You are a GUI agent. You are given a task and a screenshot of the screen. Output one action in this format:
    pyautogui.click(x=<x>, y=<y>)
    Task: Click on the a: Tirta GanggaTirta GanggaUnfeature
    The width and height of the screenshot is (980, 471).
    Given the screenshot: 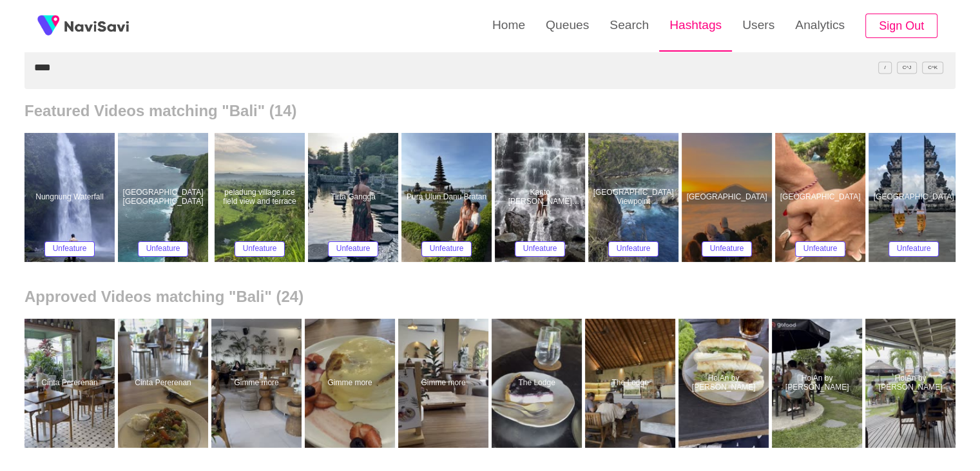 What is the action you would take?
    pyautogui.click(x=354, y=198)
    